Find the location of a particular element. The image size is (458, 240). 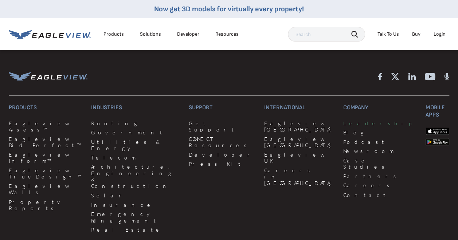

a: Podcast is located at coordinates (380, 142).